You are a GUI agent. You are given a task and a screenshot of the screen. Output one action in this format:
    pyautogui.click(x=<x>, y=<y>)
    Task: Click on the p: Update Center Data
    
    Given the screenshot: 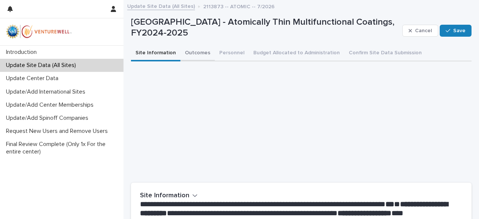 What is the action you would take?
    pyautogui.click(x=34, y=78)
    